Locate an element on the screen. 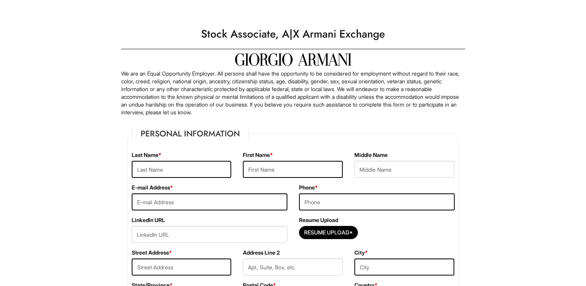 Image resolution: width=586 pixels, height=286 pixels. input: City is located at coordinates (405, 267).